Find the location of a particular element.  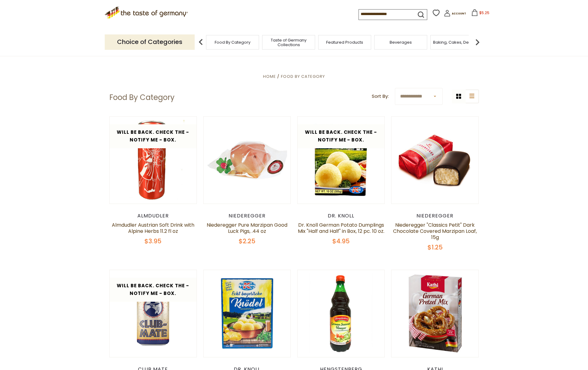

img: Niederegger Pure Marzipan Good Luck Pigs, .44 oz is located at coordinates (247, 160).